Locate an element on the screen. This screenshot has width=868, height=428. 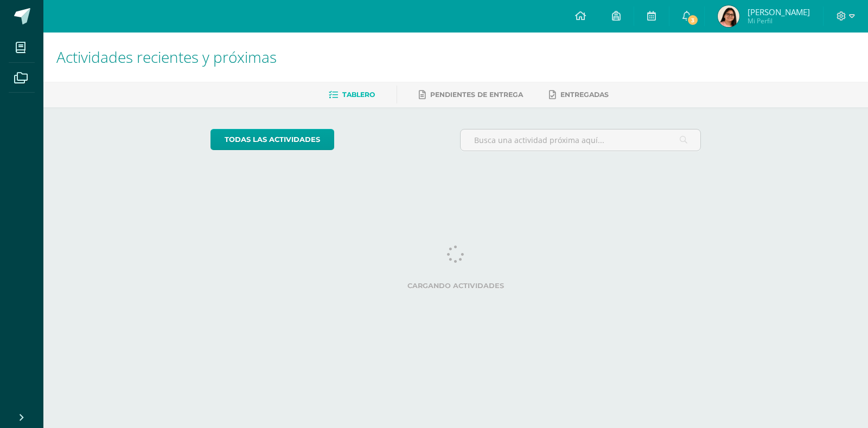
span: Entregadas is located at coordinates (585, 94).